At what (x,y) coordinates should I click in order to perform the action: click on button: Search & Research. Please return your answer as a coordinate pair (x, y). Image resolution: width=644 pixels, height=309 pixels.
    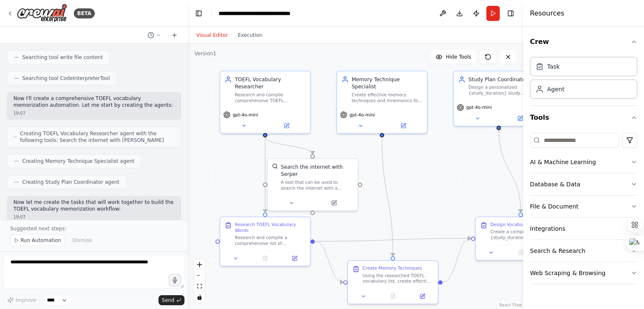
    Looking at the image, I should click on (584, 251).